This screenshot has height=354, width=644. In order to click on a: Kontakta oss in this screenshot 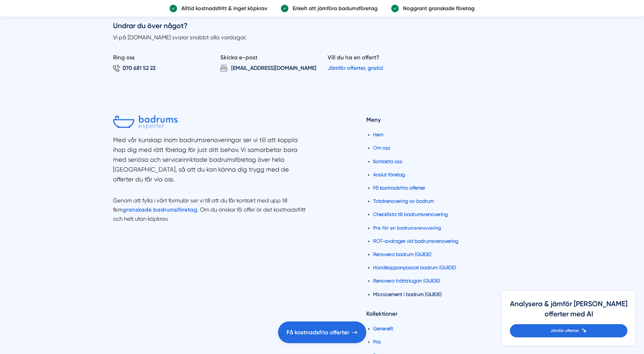, I will do `click(388, 161)`.